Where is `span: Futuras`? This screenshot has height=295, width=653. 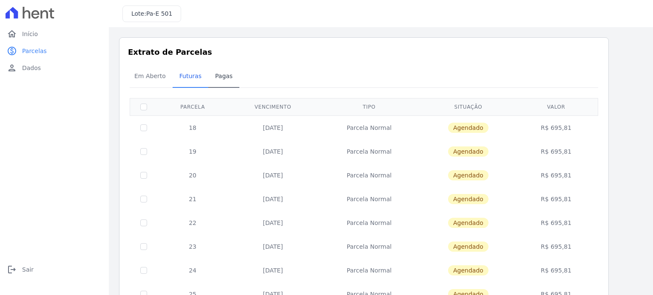
span: Futuras is located at coordinates (190, 76).